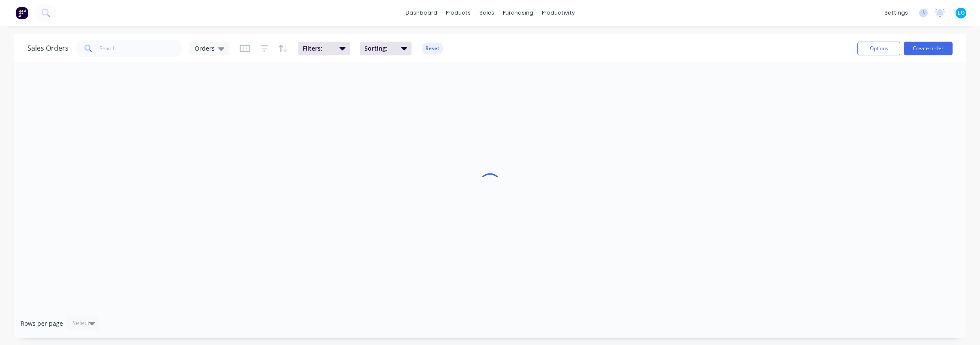  Describe the element at coordinates (83, 323) in the screenshot. I see `div: Select...` at that location.